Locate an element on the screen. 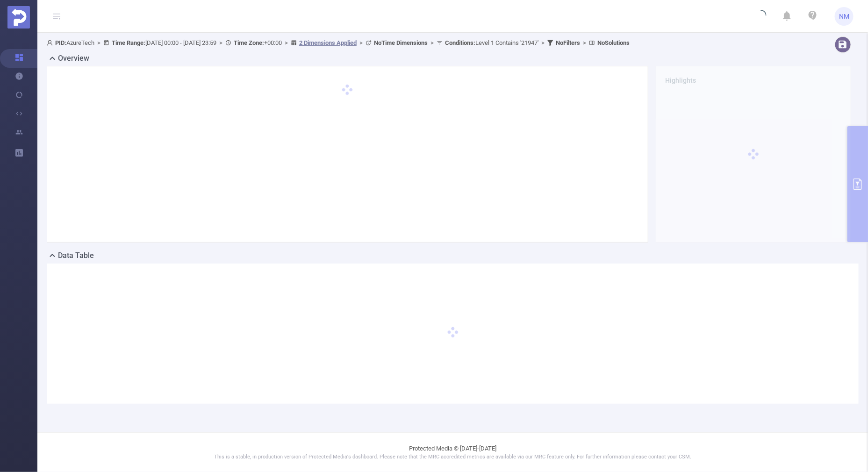  b: No Time Dimensions is located at coordinates (401, 43).